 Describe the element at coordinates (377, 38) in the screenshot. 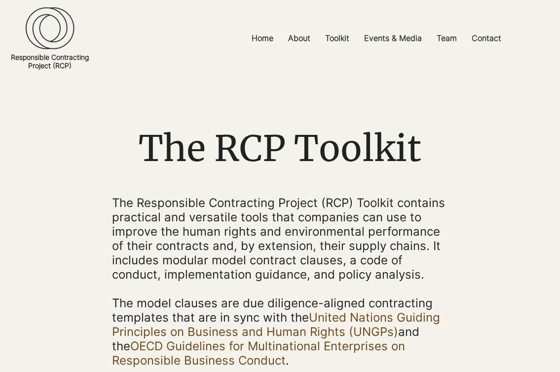

I see `nav: Site` at that location.